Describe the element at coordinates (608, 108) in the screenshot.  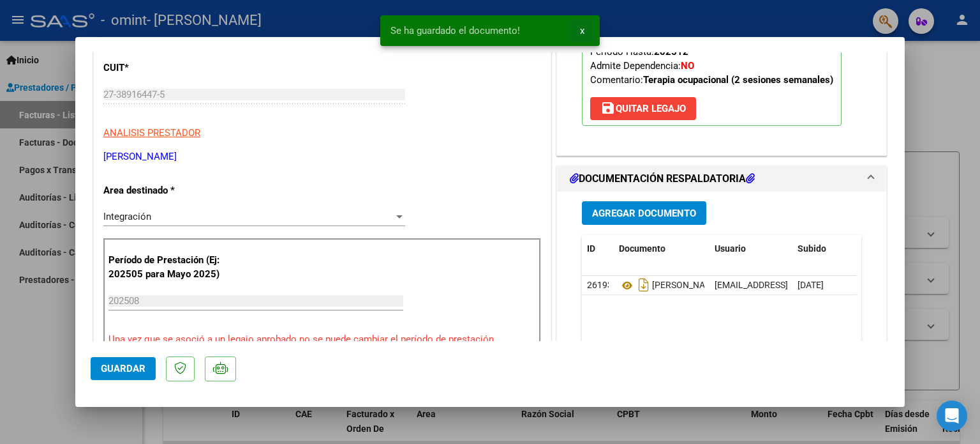
I see `mat-icon: save` at that location.